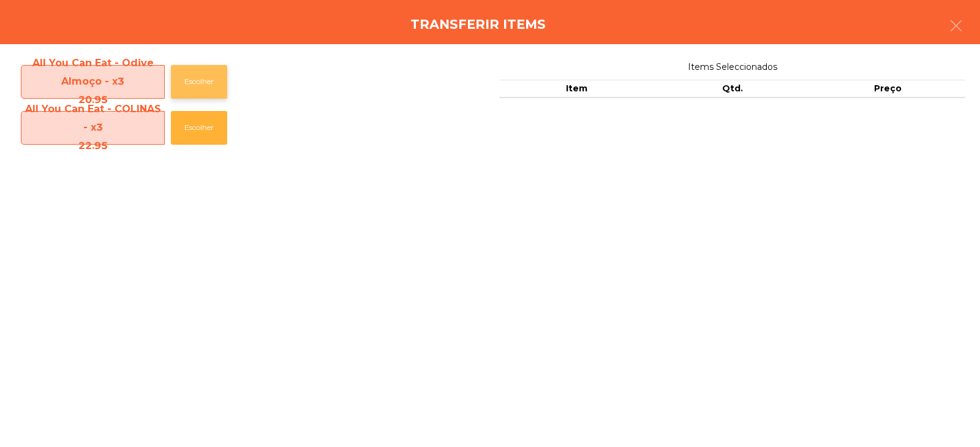  What do you see at coordinates (888, 89) in the screenshot?
I see `th: Preço` at bounding box center [888, 89].